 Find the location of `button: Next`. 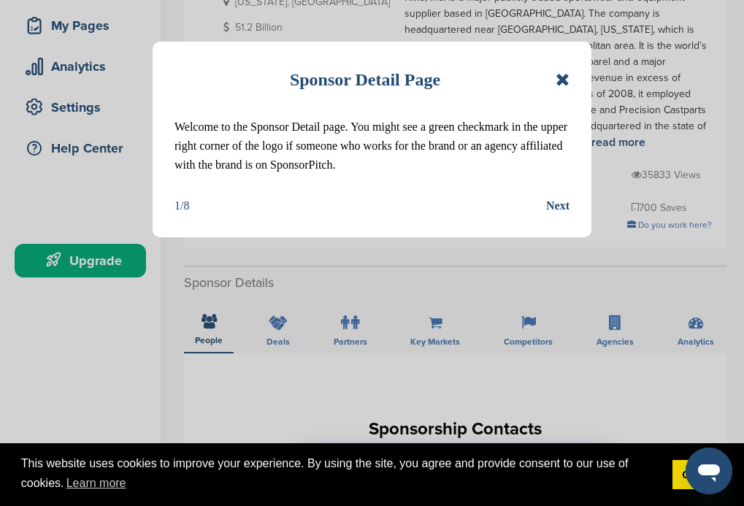

button: Next is located at coordinates (558, 206).